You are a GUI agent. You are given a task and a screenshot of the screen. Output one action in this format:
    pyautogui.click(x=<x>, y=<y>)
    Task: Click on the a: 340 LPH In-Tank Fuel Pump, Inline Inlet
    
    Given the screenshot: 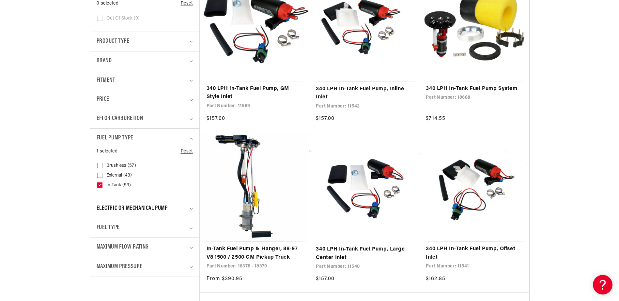 What is the action you would take?
    pyautogui.click(x=364, y=93)
    